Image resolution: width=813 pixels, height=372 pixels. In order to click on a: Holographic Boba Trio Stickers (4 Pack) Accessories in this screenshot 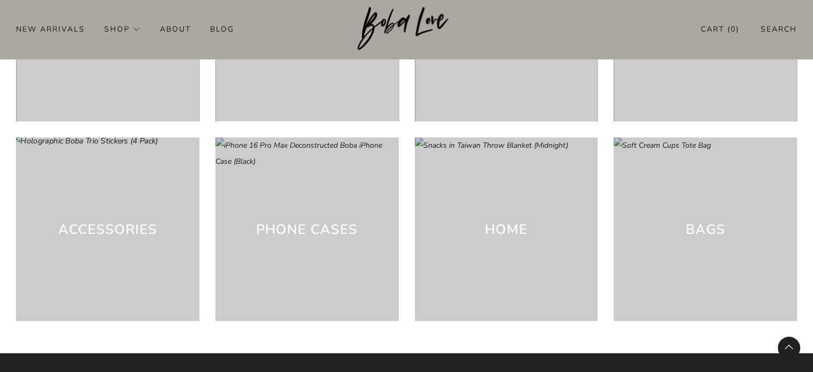, I will do `click(107, 229)`.